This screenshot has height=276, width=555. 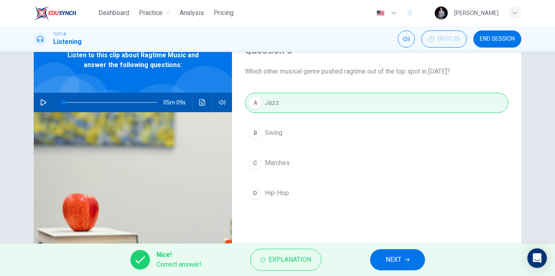 I want to click on div: Hide, so click(x=444, y=39).